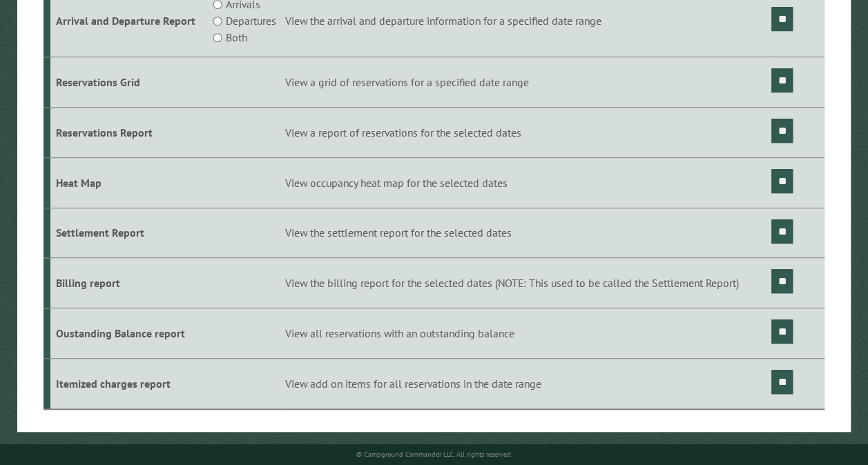  What do you see at coordinates (128, 233) in the screenshot?
I see `td: Settlement Report` at bounding box center [128, 233].